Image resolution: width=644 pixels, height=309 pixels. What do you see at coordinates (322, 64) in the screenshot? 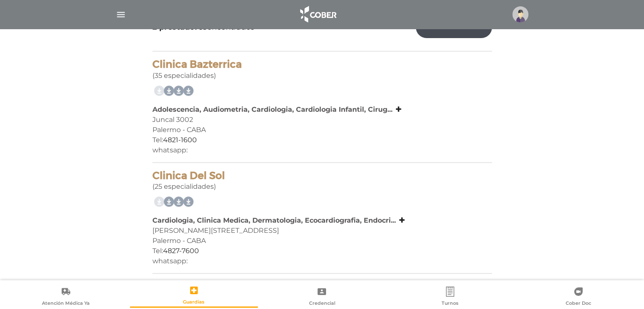
I see `h4: Clinica Bazterrica` at bounding box center [322, 64].